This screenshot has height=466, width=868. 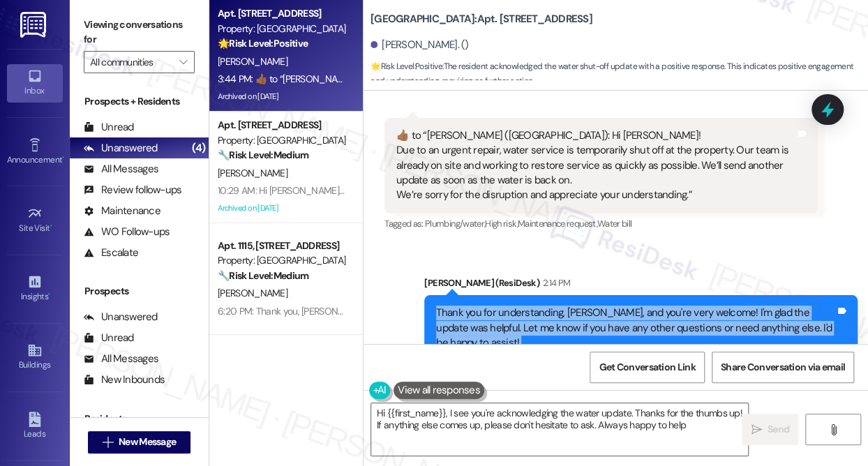 I want to click on div: New Inbounds, so click(x=124, y=379).